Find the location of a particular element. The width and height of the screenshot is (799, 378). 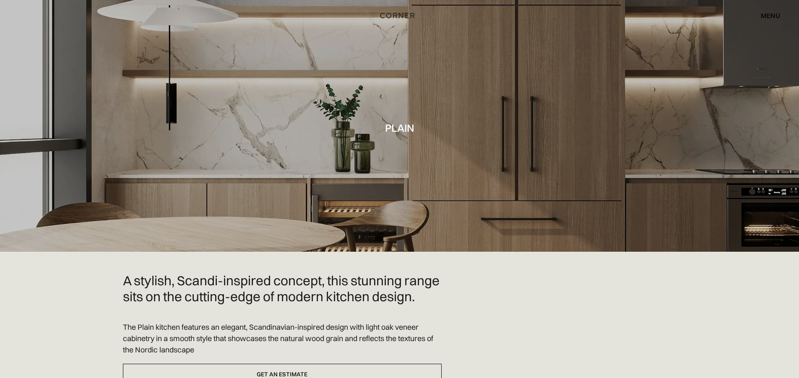

a: home is located at coordinates (399, 16).